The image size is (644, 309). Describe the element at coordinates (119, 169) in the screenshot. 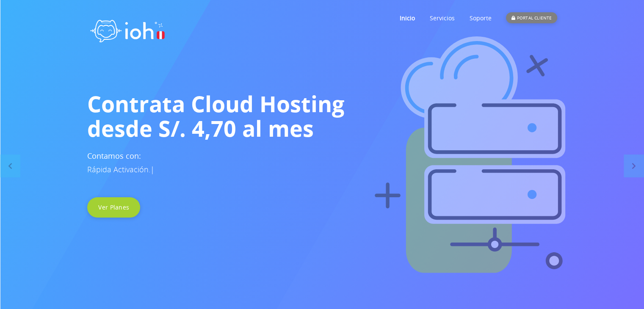

I see `span: Rápida Activación.` at that location.